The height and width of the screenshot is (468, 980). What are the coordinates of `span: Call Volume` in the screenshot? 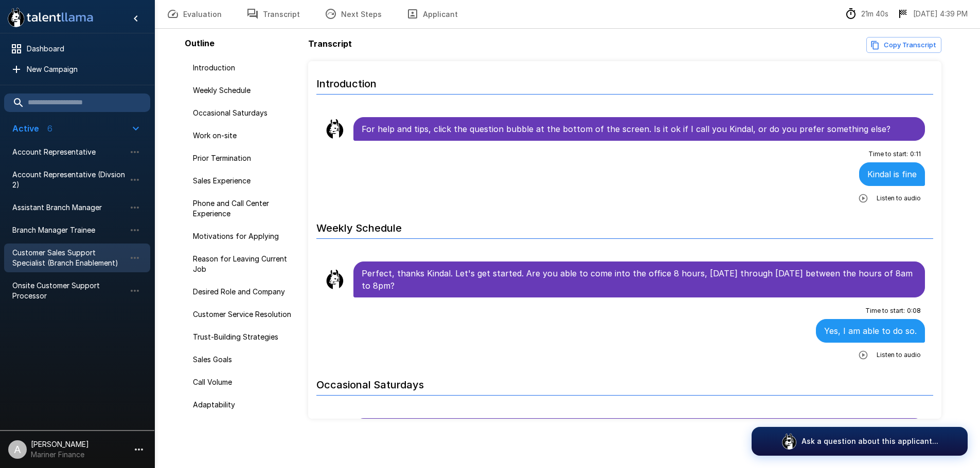 It's located at (245, 382).